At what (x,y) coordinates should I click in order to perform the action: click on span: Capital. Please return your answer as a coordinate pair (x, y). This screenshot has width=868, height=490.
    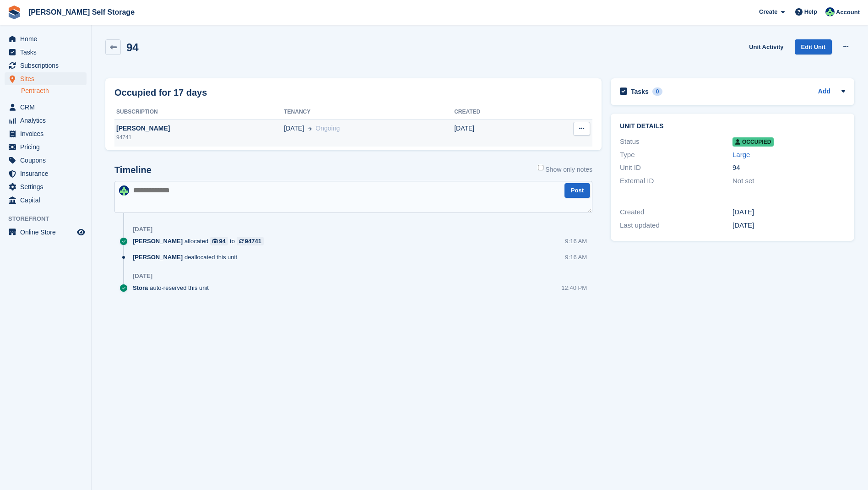
    Looking at the image, I should click on (48, 200).